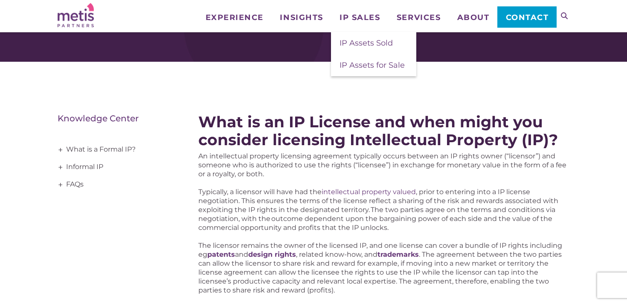 The image size is (627, 304). I want to click on strong: What is an IP License and when might you consider licensing Intellectual Property (IP)?, so click(378, 131).